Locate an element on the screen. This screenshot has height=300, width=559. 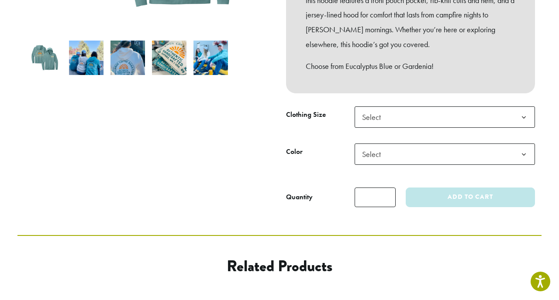
img: Golden Hour Hoodies - Image 3 is located at coordinates (127, 58).